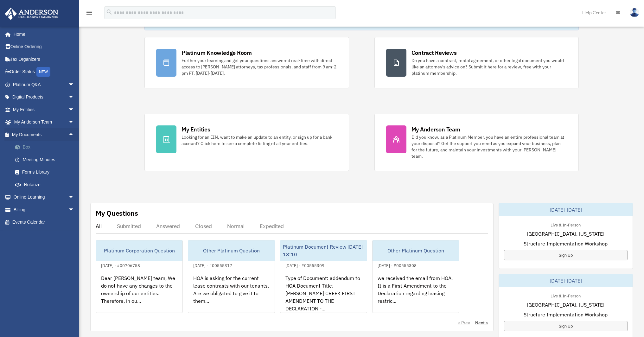 This screenshot has height=337, width=644. I want to click on a: My Entities Looking for an EIN, want to make an update to an entity, or sign up for a bank accoun..., so click(247, 143).